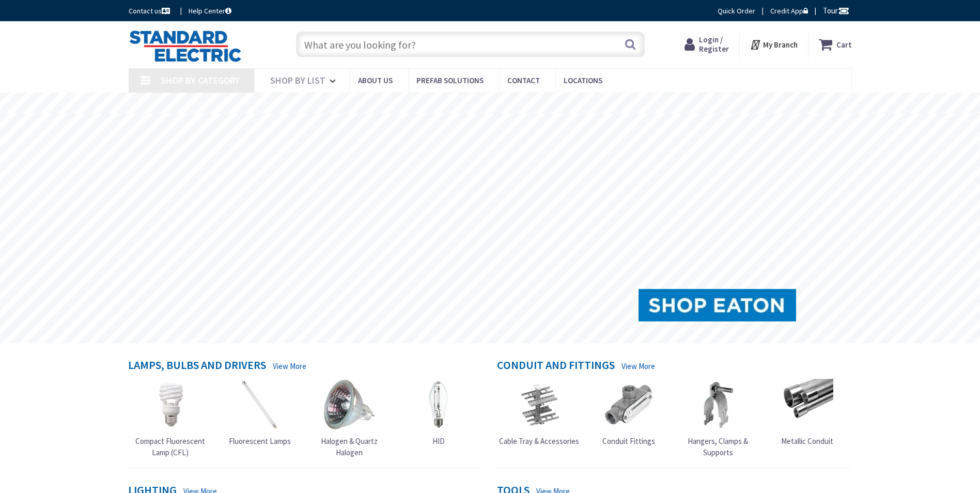  Describe the element at coordinates (151, 11) in the screenshot. I see `a: Contact us` at that location.